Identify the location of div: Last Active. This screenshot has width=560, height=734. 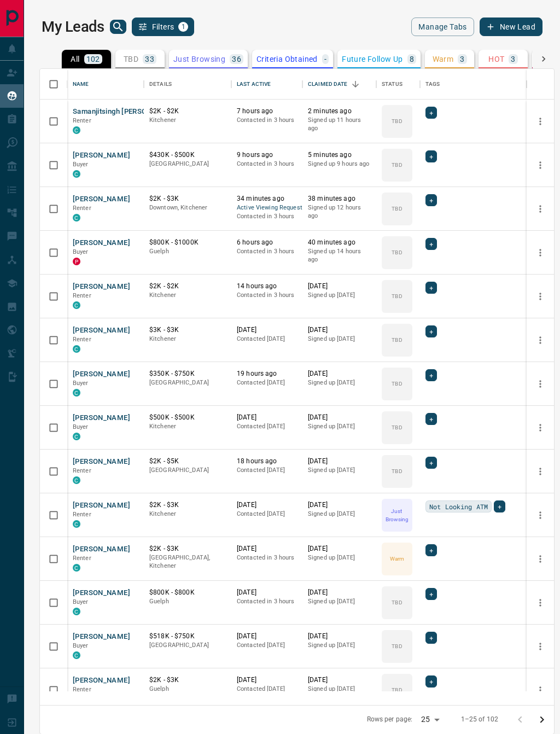
(254, 84).